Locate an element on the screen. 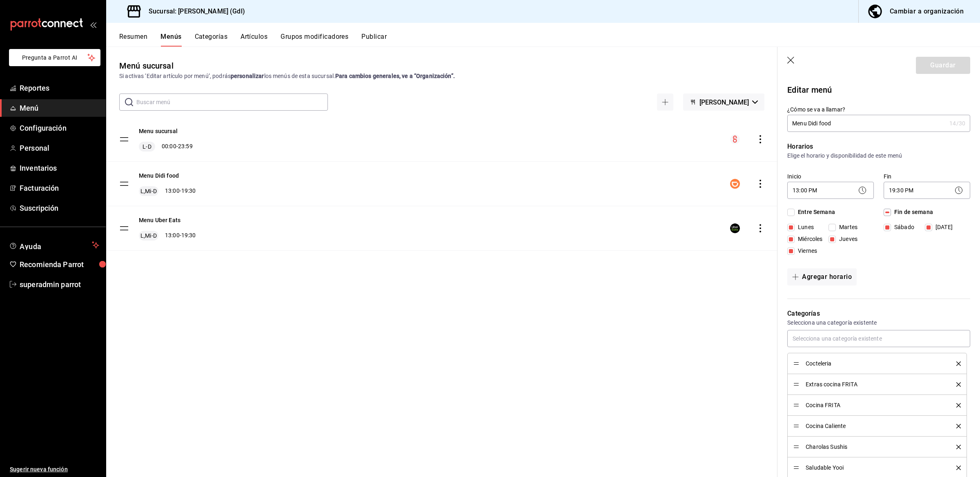  span: Sábado is located at coordinates (902, 227).